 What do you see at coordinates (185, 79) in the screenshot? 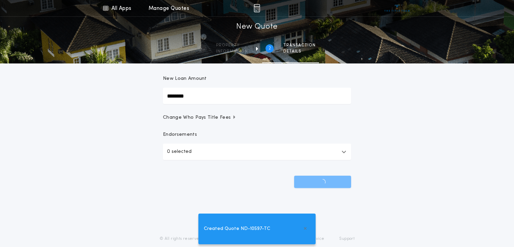
I see `p: New Loan Amount` at bounding box center [185, 79].